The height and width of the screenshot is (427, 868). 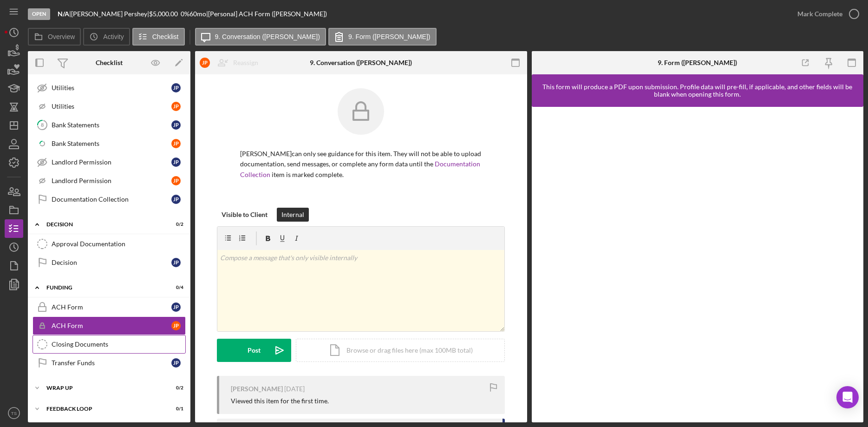 I want to click on div: 0 %, so click(x=185, y=14).